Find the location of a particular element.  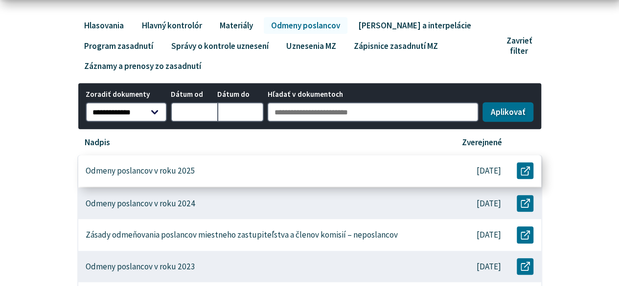

button: Zavrieť filter is located at coordinates (521, 46).